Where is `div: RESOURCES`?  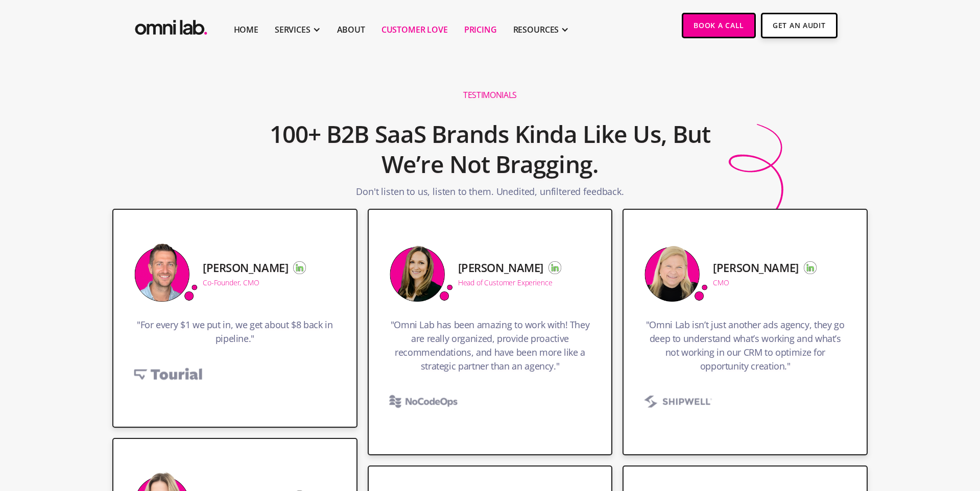
div: RESOURCES is located at coordinates (536, 30).